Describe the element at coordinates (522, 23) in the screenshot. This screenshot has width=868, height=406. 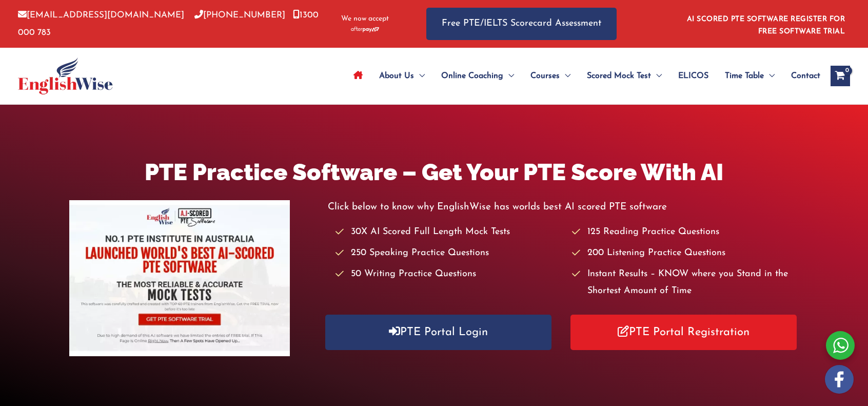
I see `a: Free PTE/IELTS Scorecard Assessment` at that location.